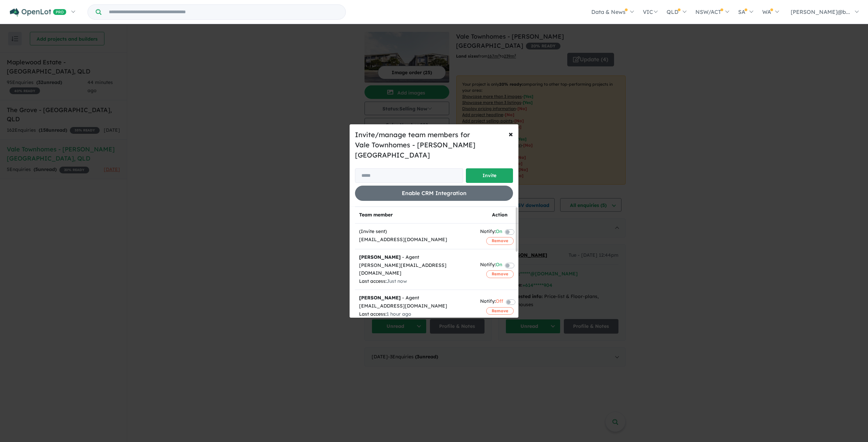 This screenshot has width=868, height=442. I want to click on span: Off, so click(499, 302).